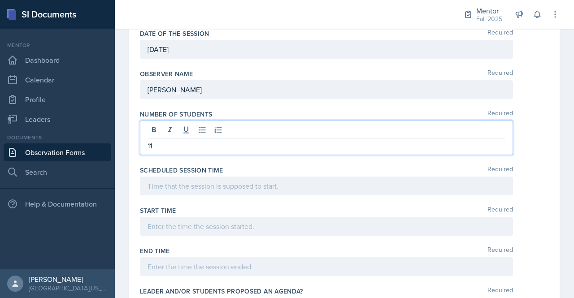  I want to click on p: 11, so click(327, 146).